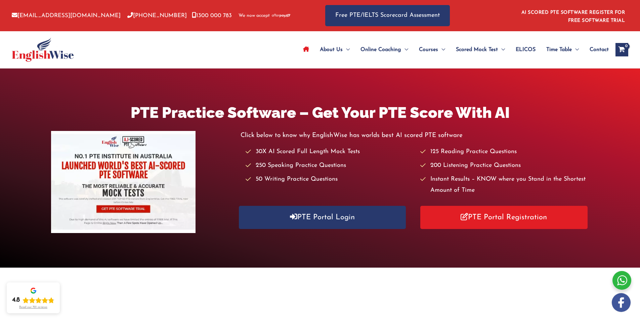 Image resolution: width=640 pixels, height=320 pixels. What do you see at coordinates (563, 50) in the screenshot?
I see `a: Time TableMenu Toggle` at bounding box center [563, 50].